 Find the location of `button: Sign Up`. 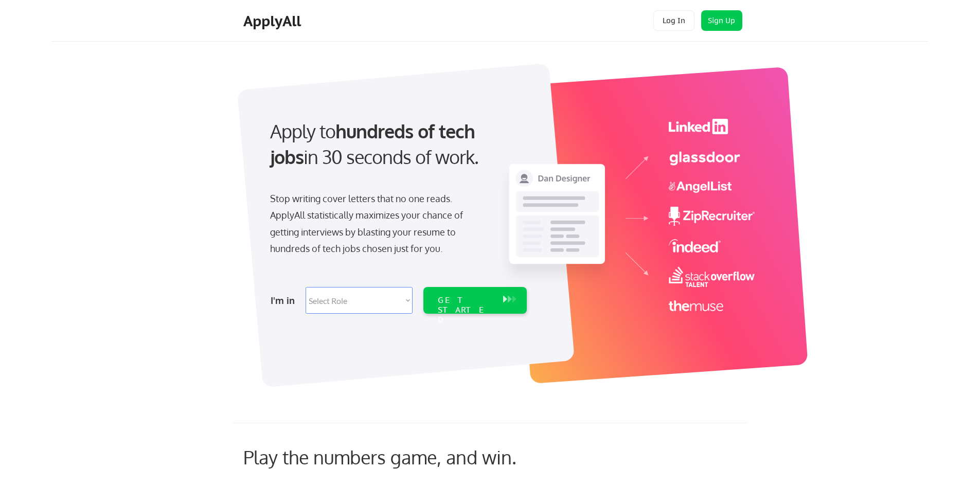

button: Sign Up is located at coordinates (722, 21).